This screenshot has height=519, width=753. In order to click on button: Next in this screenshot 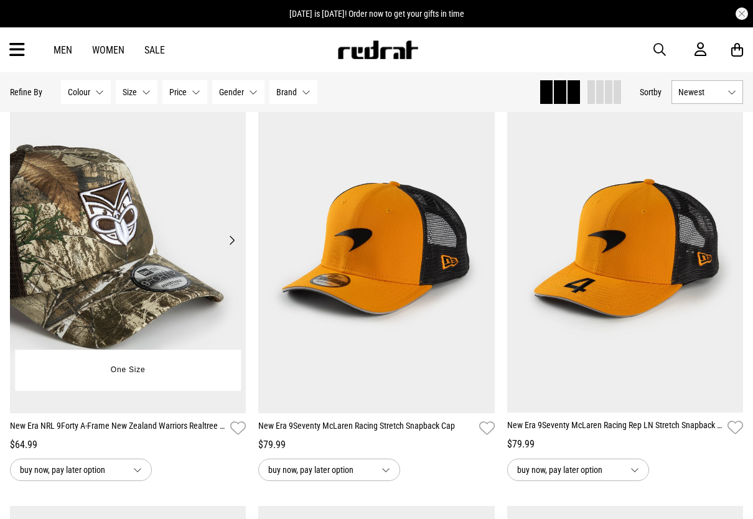, I will do `click(231, 240)`.